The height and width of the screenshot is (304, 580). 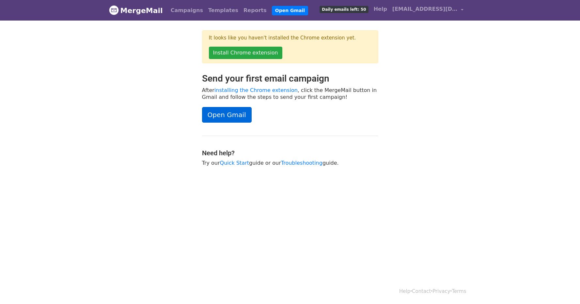 What do you see at coordinates (223, 10) in the screenshot?
I see `a: Templates` at bounding box center [223, 10].